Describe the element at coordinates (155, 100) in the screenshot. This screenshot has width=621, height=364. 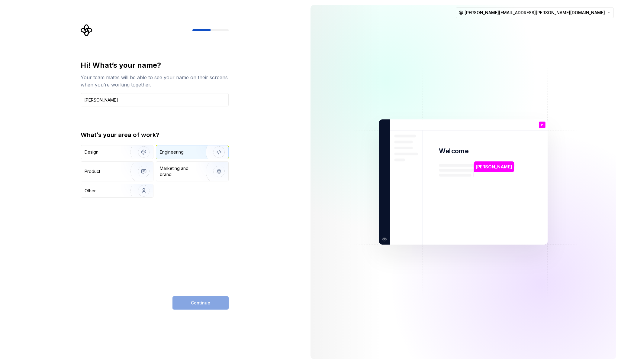
I see `input: Han Solo` at that location.